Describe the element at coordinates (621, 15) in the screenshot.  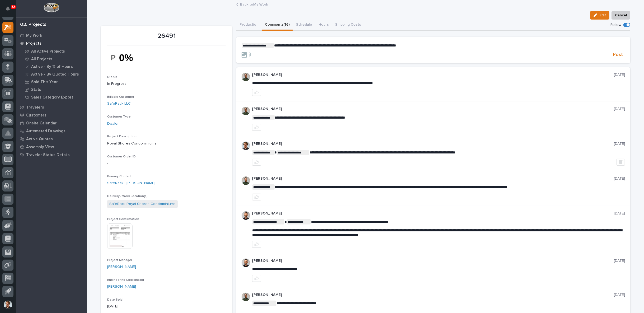
I see `span: Cancel` at that location.